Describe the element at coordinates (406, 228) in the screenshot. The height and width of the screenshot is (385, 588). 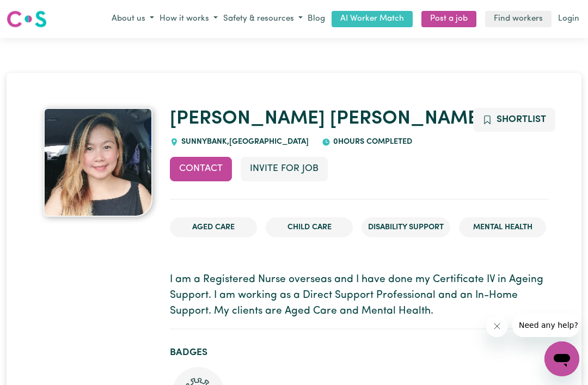
I see `li: Disability Support` at that location.